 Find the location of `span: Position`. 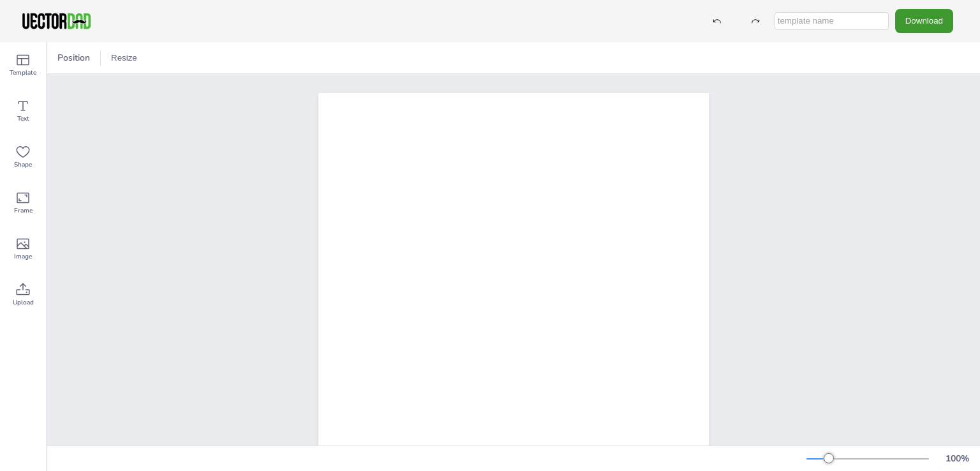

span: Position is located at coordinates (74, 57).